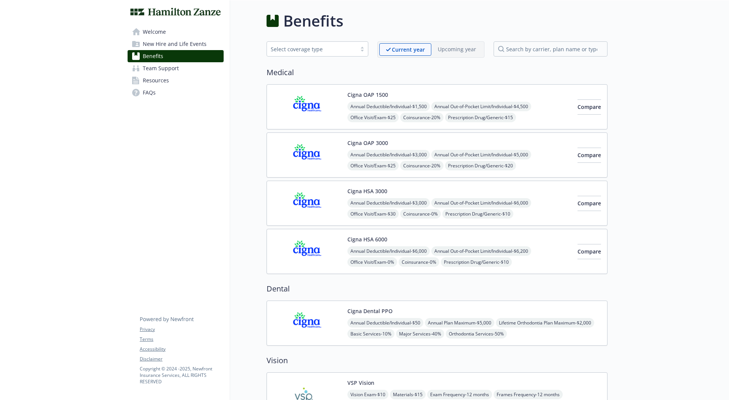  I want to click on button: Cigna OAP 3000, so click(368, 143).